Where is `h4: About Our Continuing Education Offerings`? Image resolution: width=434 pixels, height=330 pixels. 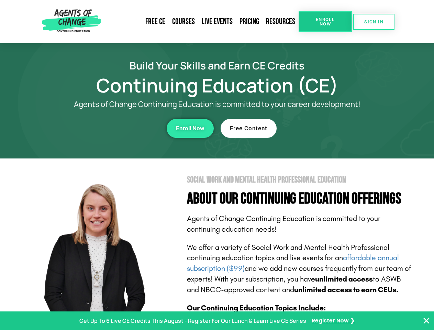
h4: About Our Continuing Education Offerings is located at coordinates (300, 199).